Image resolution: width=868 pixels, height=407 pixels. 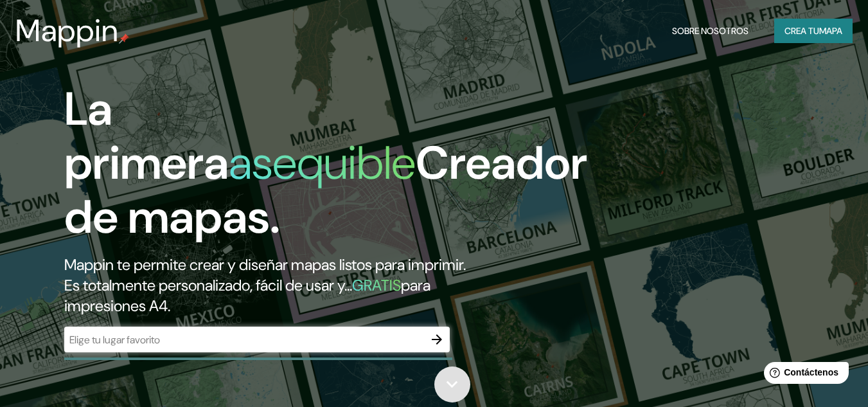 I want to click on button: Crea tumapa, so click(x=814, y=31).